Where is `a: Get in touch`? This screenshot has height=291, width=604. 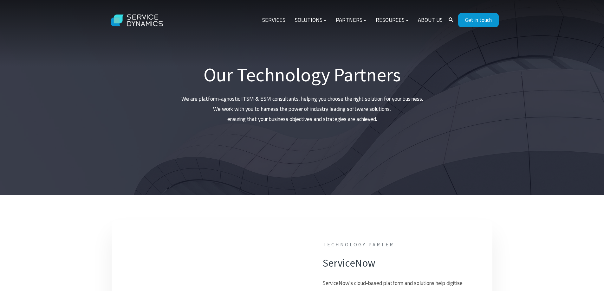
a: Get in touch is located at coordinates (479, 20).